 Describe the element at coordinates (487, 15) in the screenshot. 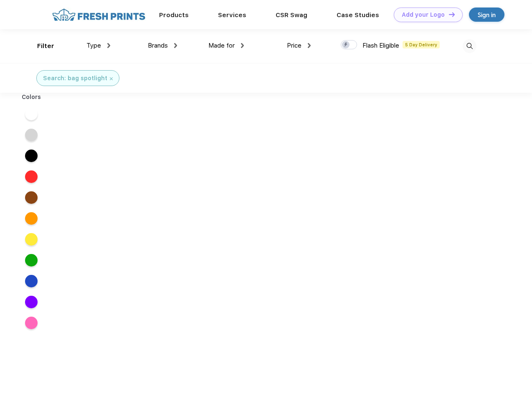

I see `div: Sign in` at that location.